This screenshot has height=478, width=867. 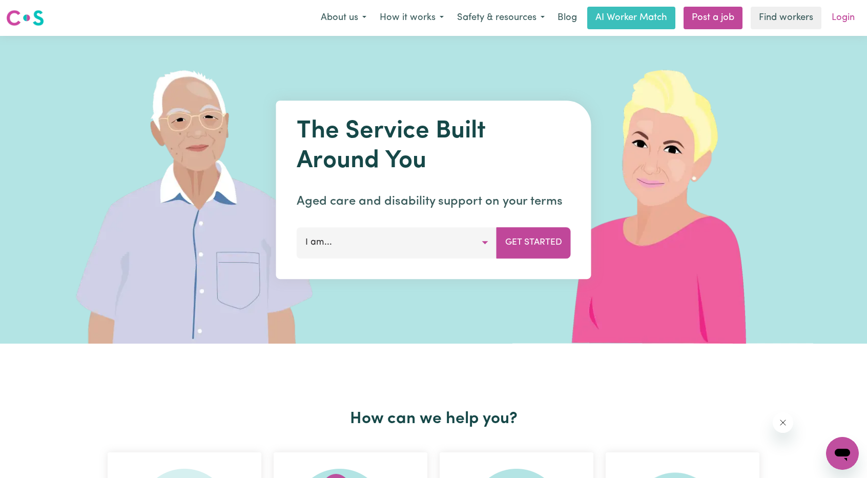 I want to click on p: Aged care and disability support on your terms, so click(x=433, y=201).